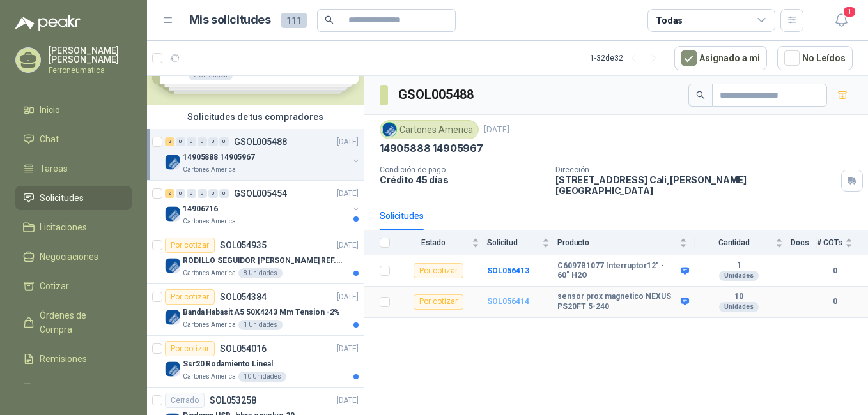  Describe the element at coordinates (90, 71) in the screenshot. I see `p: Ferroneumatica` at that location.